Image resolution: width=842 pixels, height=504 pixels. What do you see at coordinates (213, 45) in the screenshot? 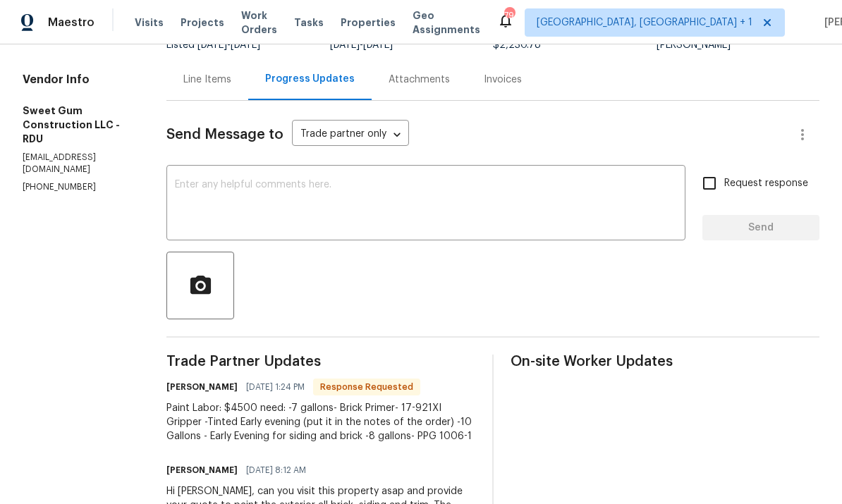
I see `span: Listed` at bounding box center [213, 45].